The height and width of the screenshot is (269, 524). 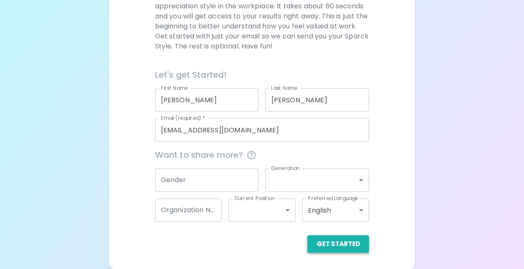 I want to click on label: Preferred Language, so click(x=333, y=198).